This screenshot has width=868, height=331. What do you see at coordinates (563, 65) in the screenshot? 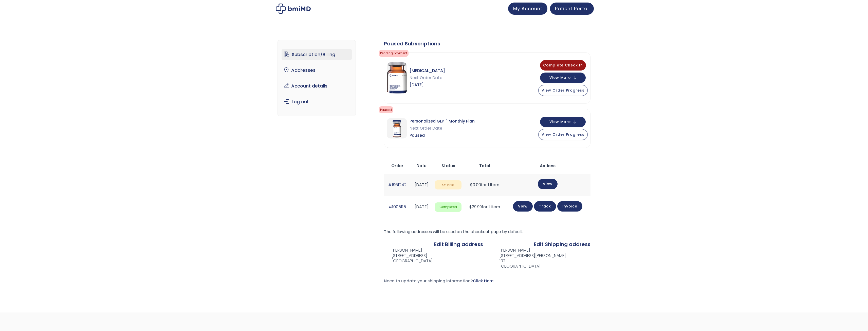
I see `button: Complete Check In` at bounding box center [563, 65].